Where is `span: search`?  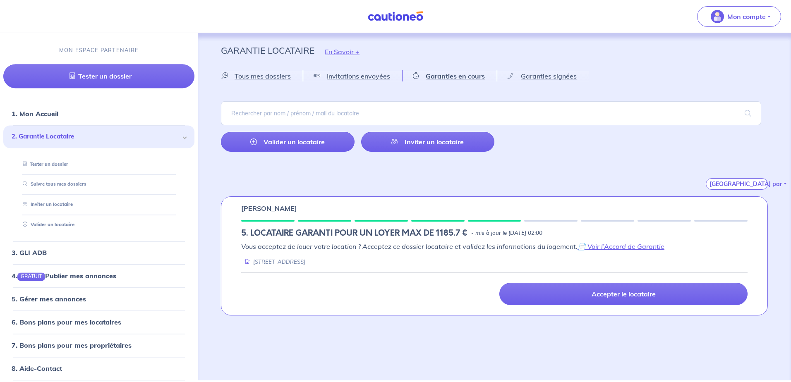
span: search is located at coordinates (748, 113).